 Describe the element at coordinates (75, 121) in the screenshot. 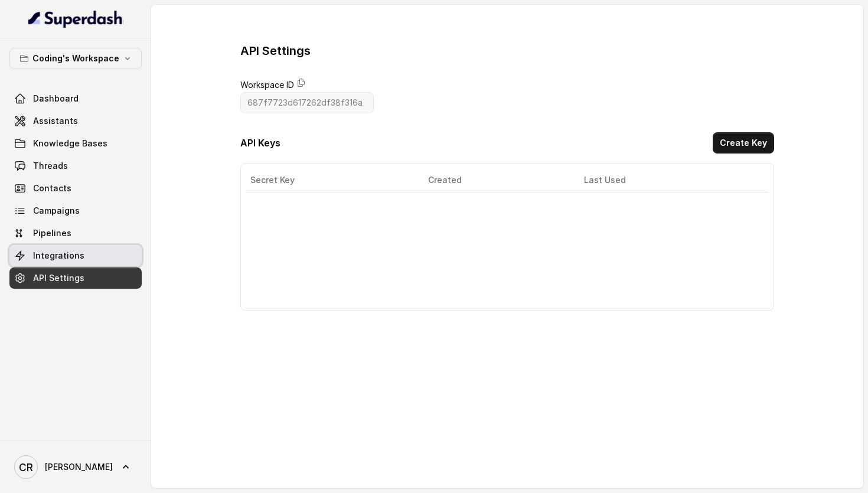

I see `a: Assistants` at that location.